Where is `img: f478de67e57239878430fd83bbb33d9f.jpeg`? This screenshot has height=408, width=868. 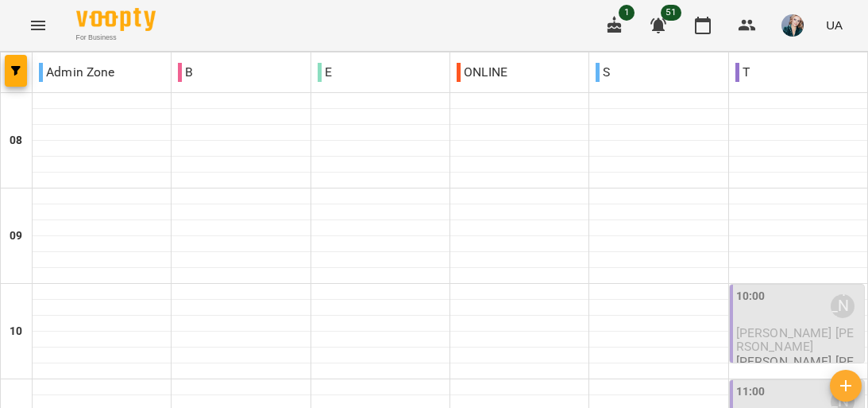 img: f478de67e57239878430fd83bbb33d9f.jpeg is located at coordinates (793, 26).